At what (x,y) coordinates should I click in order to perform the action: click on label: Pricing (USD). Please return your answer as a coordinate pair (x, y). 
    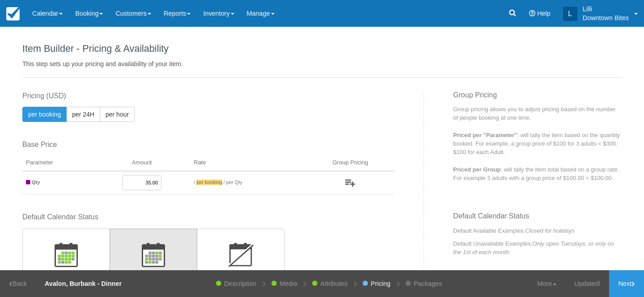
    Looking at the image, I should click on (208, 96).